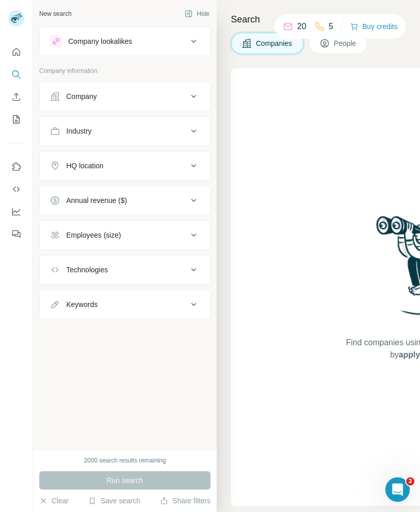  I want to click on span: 2, so click(410, 482).